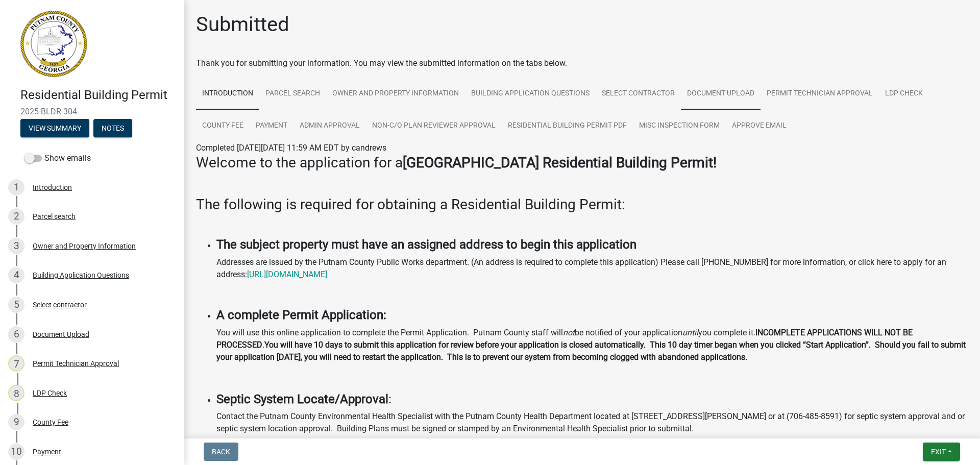  What do you see at coordinates (592, 268) in the screenshot?
I see `p: Addresses are issued by the Putnam County Public Works department. (An address is required to com...` at bounding box center [592, 268].